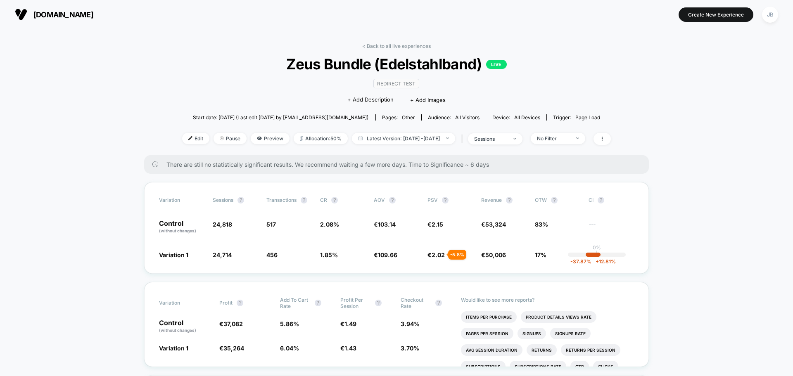  Describe the element at coordinates (467, 117) in the screenshot. I see `span: All Visitors` at that location.